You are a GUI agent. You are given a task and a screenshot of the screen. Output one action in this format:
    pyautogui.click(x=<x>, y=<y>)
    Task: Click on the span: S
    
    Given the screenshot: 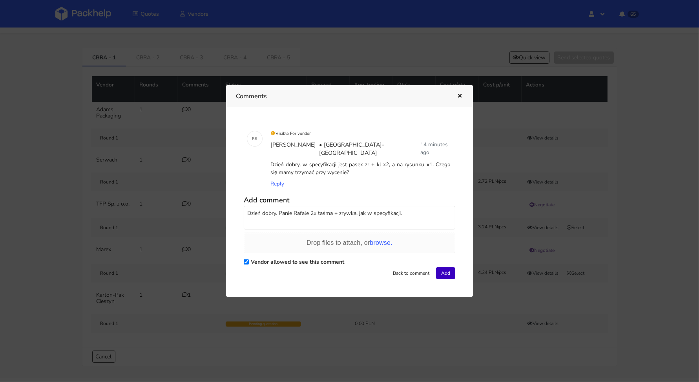 What is the action you would take?
    pyautogui.click(x=256, y=139)
    